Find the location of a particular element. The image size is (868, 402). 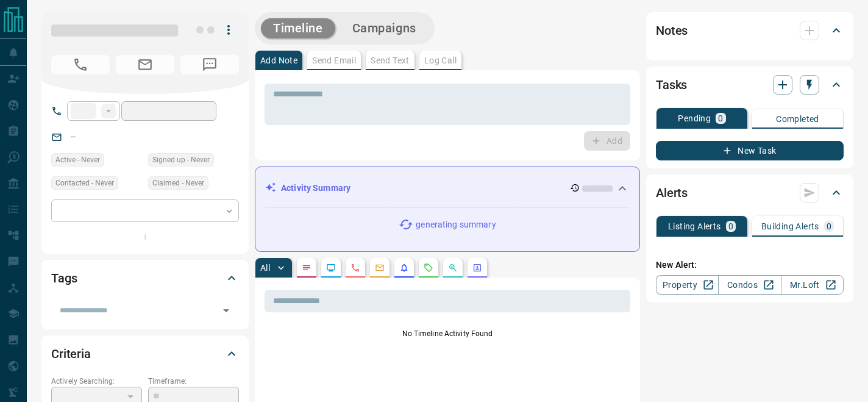

p: New Alert: is located at coordinates (750, 265).